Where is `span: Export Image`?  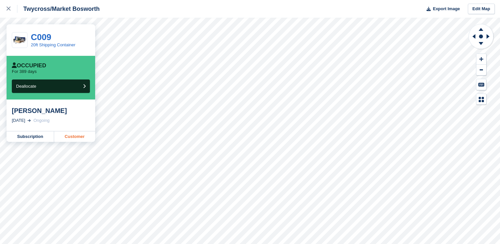 span: Export Image is located at coordinates (446, 9).